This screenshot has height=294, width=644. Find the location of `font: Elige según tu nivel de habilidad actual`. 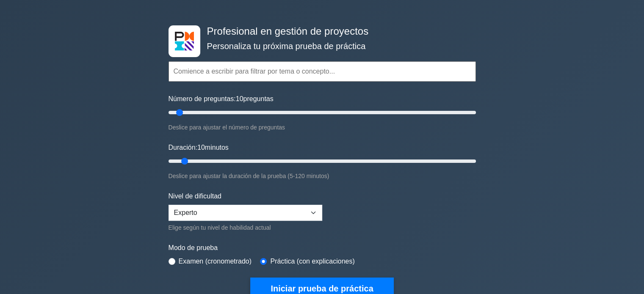

font: Elige según tu nivel de habilidad actual is located at coordinates (220, 228).